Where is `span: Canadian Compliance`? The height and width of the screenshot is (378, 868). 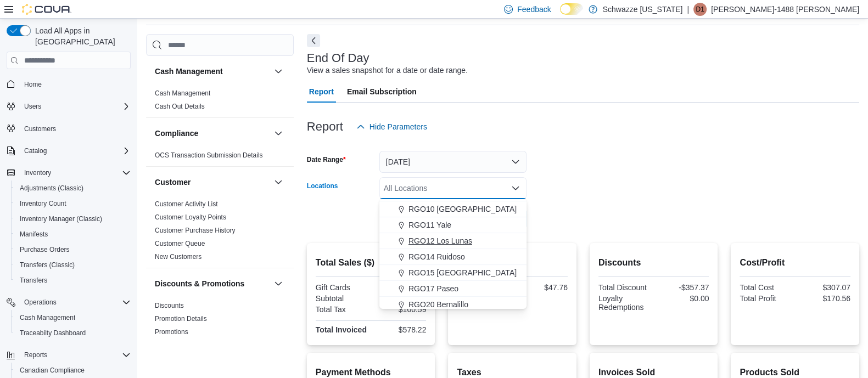
span: Canadian Compliance is located at coordinates (73, 370).